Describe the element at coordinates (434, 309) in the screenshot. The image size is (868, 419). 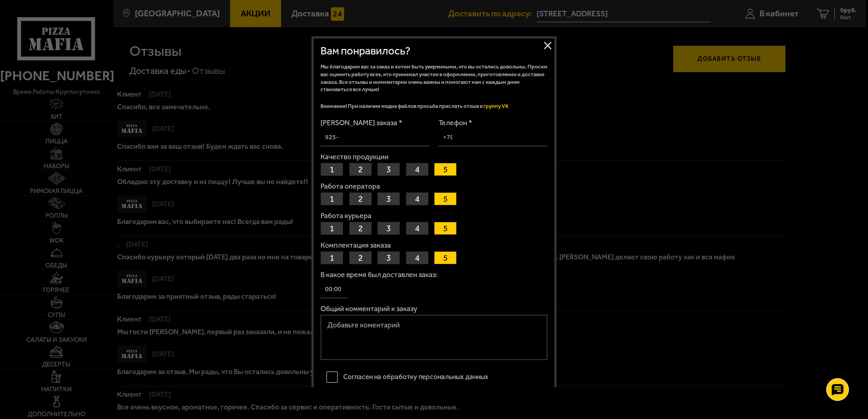
I see `label: Общий комментарий к заказу` at that location.